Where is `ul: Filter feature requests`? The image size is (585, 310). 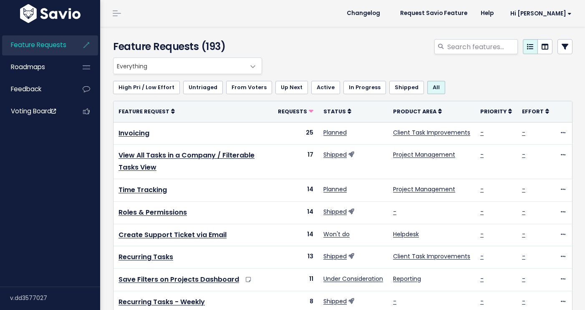 ul: Filter feature requests is located at coordinates (343, 88).